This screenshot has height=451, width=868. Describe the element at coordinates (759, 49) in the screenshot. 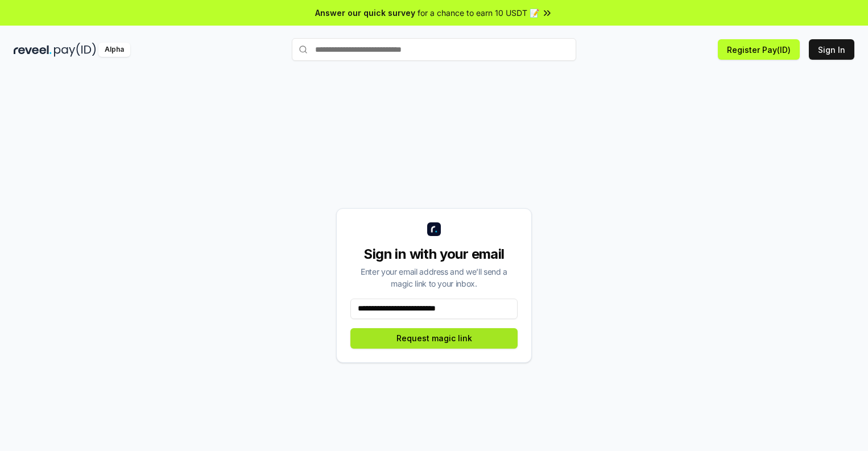

I see `button: Register Pay(ID)` at that location.